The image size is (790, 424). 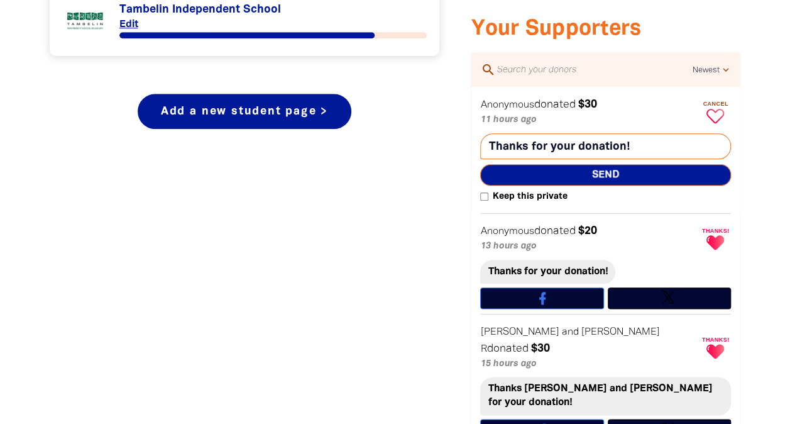 I want to click on i: search, so click(x=488, y=70).